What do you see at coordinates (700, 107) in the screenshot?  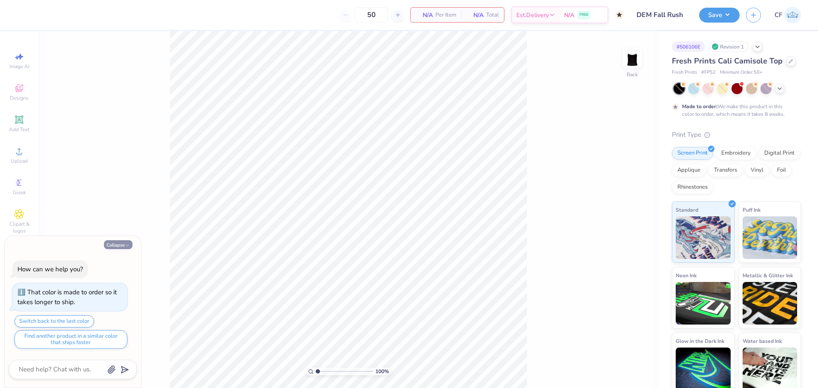 I see `strong: Made to order:` at bounding box center [700, 107].